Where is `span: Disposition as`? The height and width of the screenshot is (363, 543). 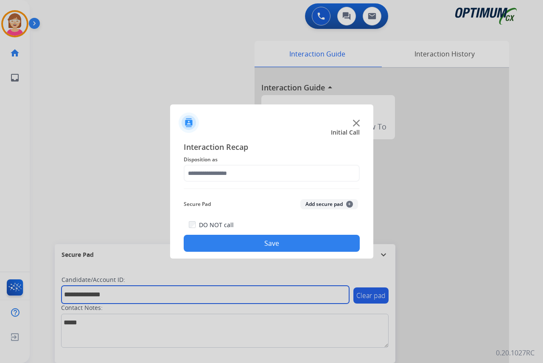
span: Disposition as is located at coordinates (272, 160).